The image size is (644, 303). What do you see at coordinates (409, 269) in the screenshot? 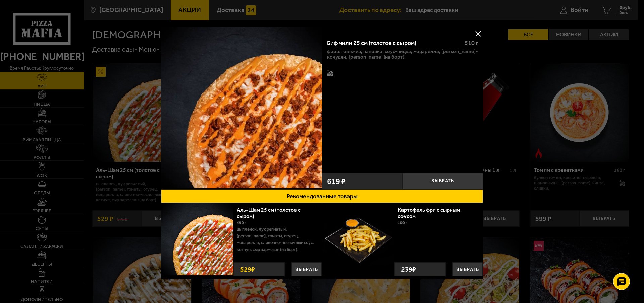
I see `strong: 239 ₽` at bounding box center [409, 269].